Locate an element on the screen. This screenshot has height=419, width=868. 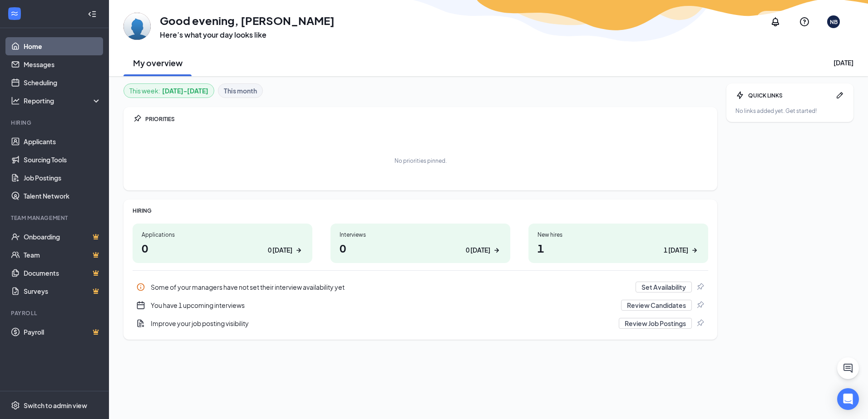
a: DocumentAddImprove your job posting visibilityReview Job PostingsPin is located at coordinates (420, 324).